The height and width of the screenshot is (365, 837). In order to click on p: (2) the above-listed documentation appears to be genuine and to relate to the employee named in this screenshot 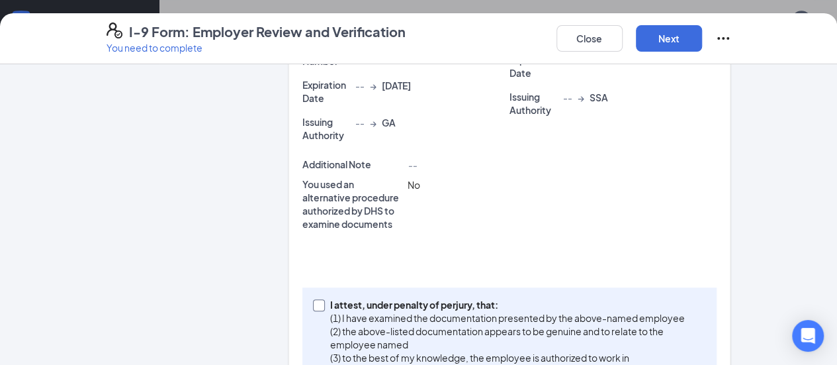, I will do `click(516, 337)`.